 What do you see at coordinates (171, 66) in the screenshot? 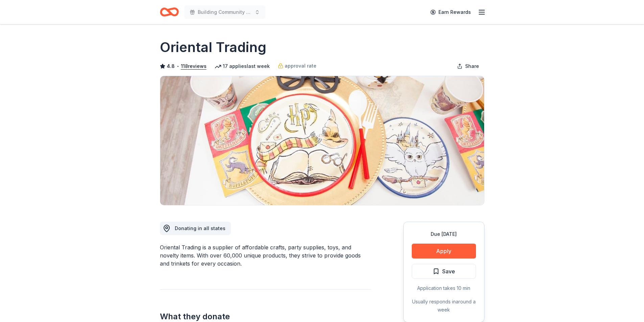
I see `span: 4.8` at bounding box center [171, 66].